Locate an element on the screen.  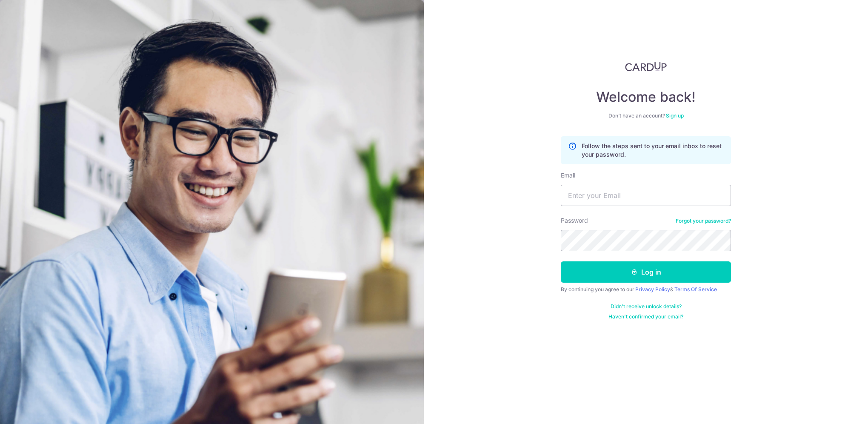
a: Privacy Policy is located at coordinates (653, 289).